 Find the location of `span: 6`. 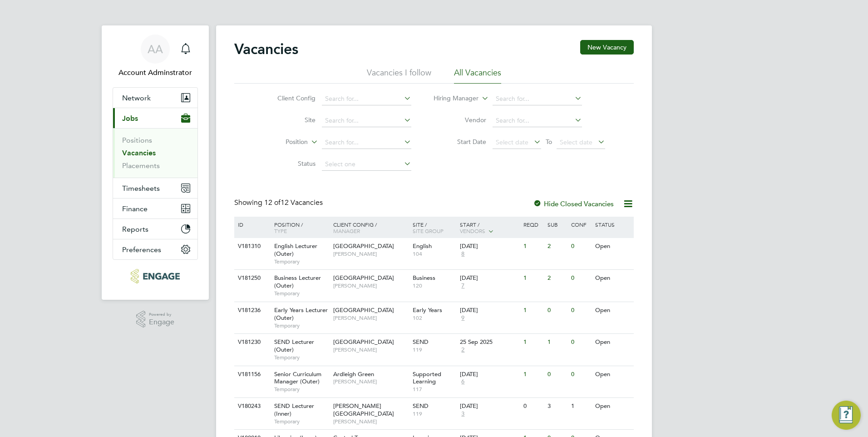

span: 6 is located at coordinates (462, 381).